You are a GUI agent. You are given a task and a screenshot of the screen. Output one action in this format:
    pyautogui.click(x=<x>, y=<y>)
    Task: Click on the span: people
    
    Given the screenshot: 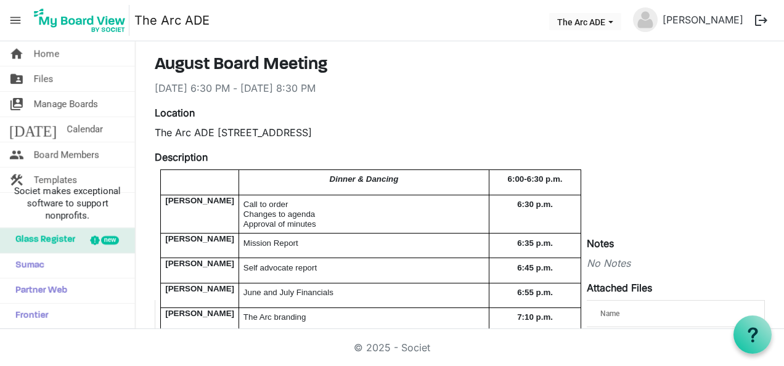 What is the action you would take?
    pyautogui.click(x=17, y=155)
    